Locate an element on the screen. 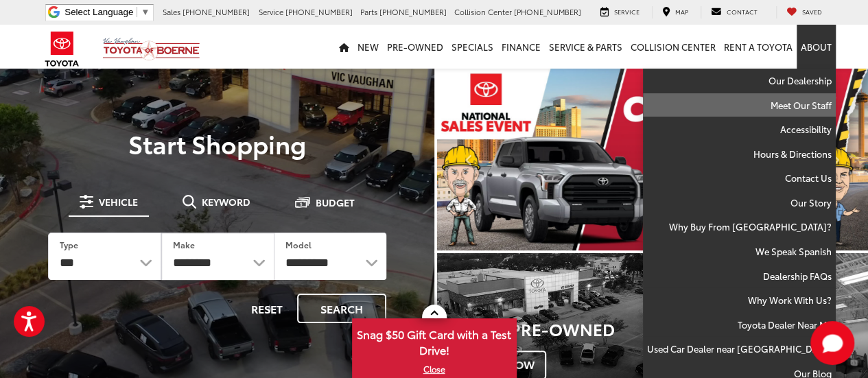 This screenshot has width=868, height=378. span: Collision Center is located at coordinates (483, 11).